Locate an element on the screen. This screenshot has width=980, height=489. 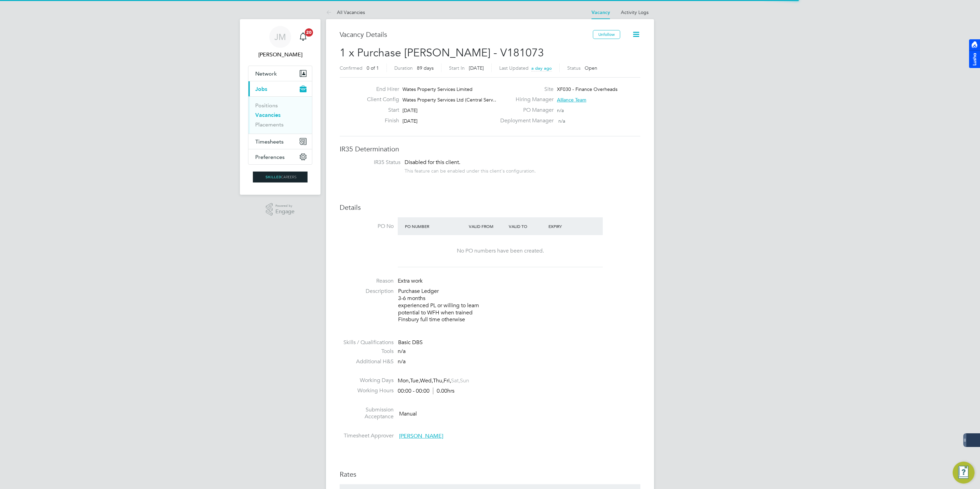
a: Vacancy is located at coordinates (601, 13).